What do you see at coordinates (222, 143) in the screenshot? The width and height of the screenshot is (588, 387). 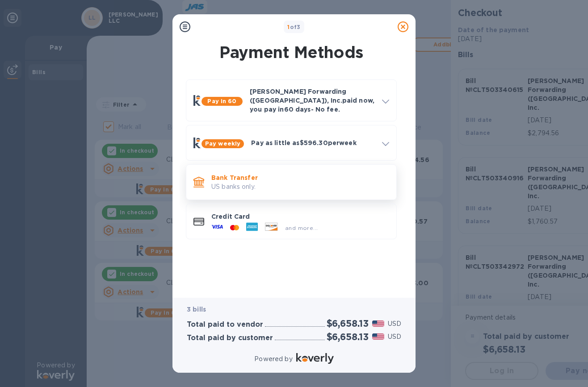 I see `b: Pay weekly` at bounding box center [222, 143].